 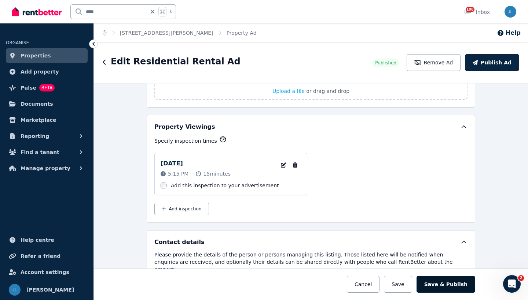 What do you see at coordinates (521, 279) in the screenshot?
I see `span: 2` at bounding box center [521, 279].